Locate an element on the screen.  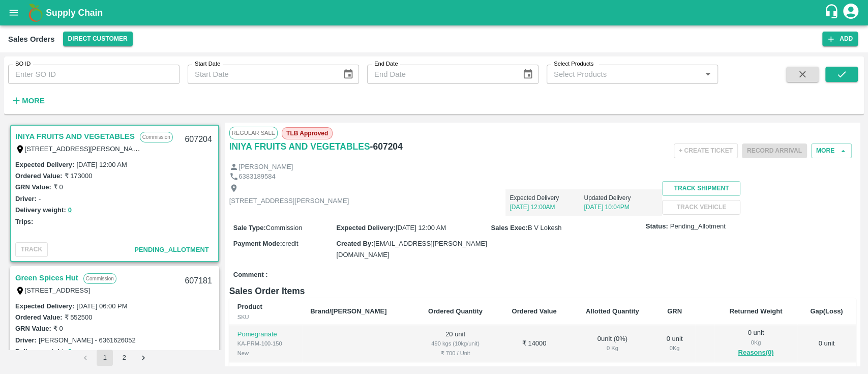
button: Open is located at coordinates (708, 74).